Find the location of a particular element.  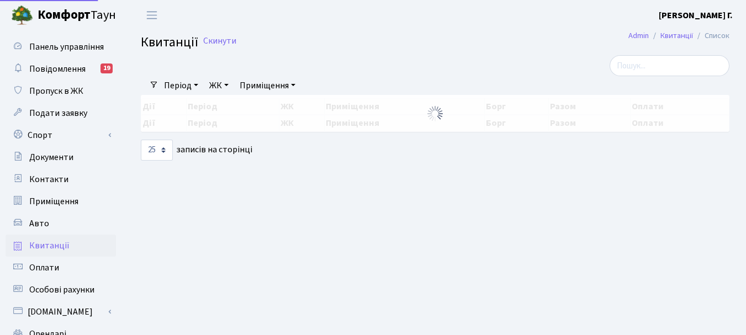

a: Панель управління is located at coordinates (61, 47).